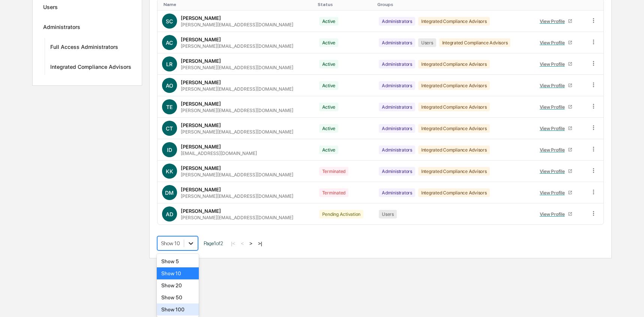 This screenshot has width=644, height=317. I want to click on div: Show 50, so click(178, 297).